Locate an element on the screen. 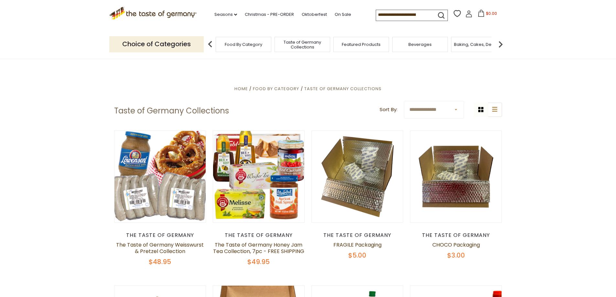 The height and width of the screenshot is (297, 616). a: On Sale is located at coordinates (343, 15).